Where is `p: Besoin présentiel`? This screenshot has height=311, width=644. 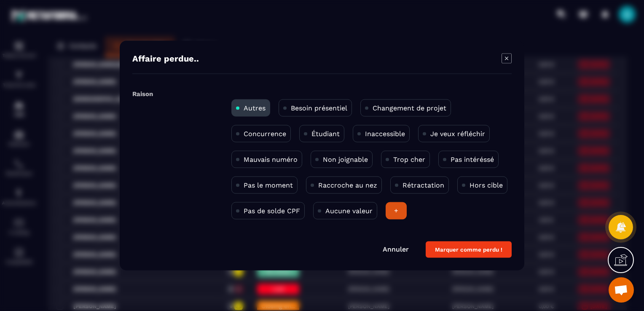
p: Besoin présentiel is located at coordinates (319, 108).